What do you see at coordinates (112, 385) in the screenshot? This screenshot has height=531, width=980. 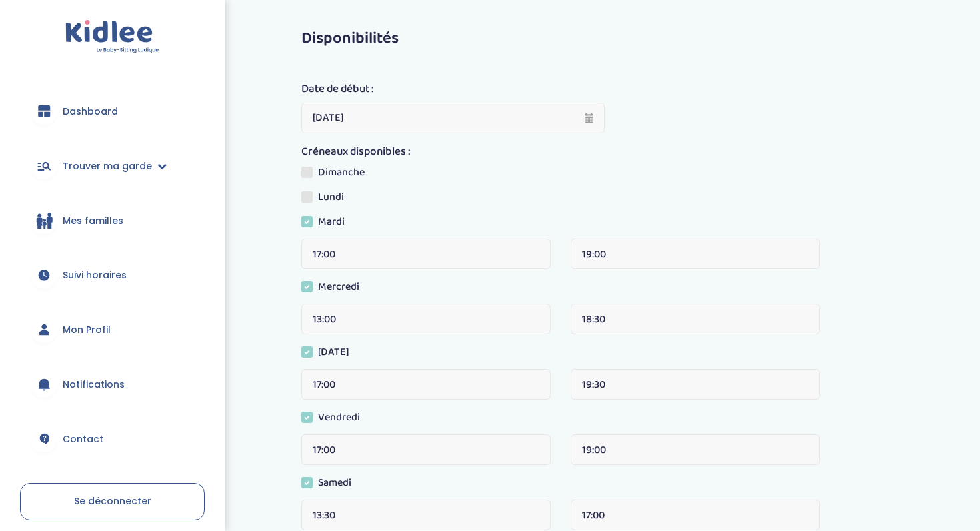 I see `a: Notifications` at bounding box center [112, 385].